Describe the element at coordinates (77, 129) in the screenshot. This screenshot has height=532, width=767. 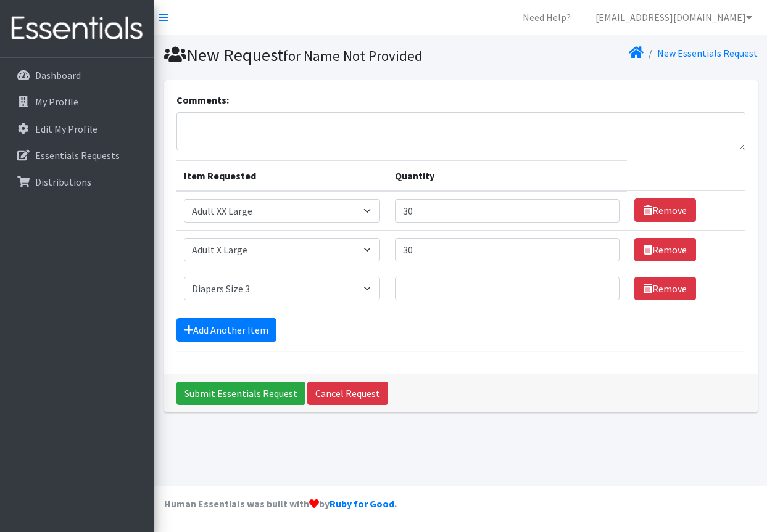
I see `a: Edit My Profile` at that location.